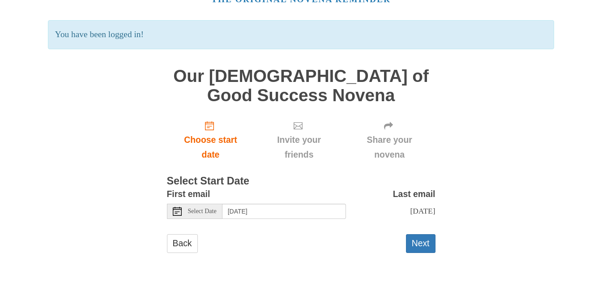 This screenshot has height=287, width=602. Describe the element at coordinates (389, 147) in the screenshot. I see `span: Share your novena` at that location.